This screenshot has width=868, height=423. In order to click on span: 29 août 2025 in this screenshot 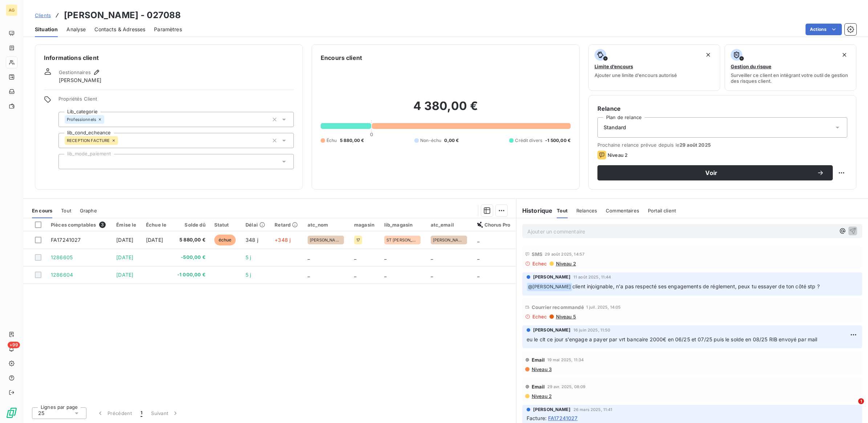, I will do `click(695, 145)`.